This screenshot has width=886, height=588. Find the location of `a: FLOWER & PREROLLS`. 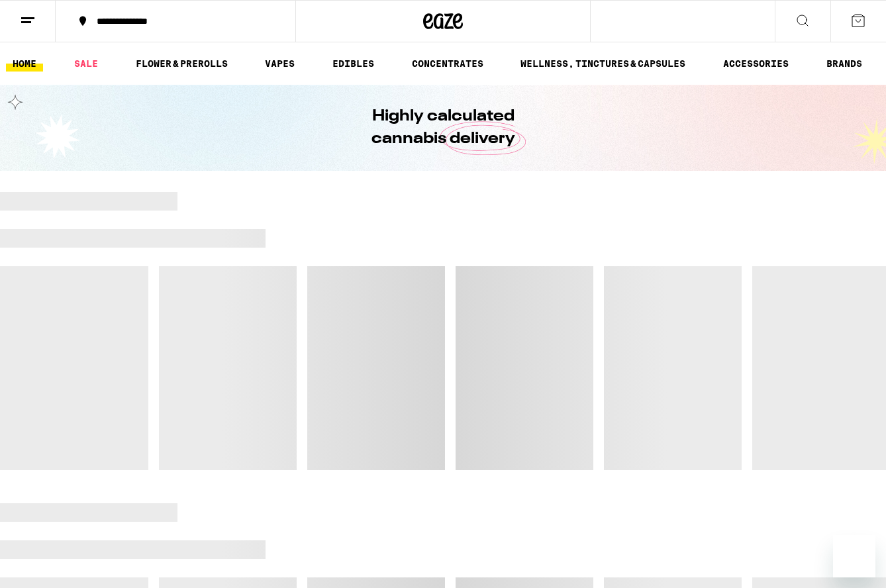

a: FLOWER & PREROLLS is located at coordinates (182, 64).